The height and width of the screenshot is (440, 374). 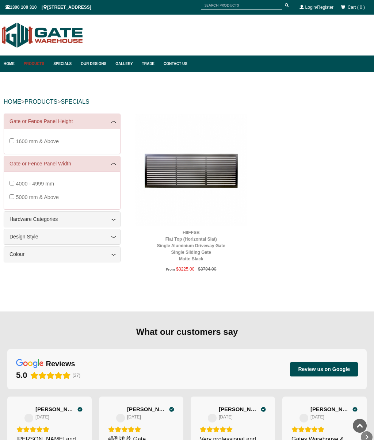 I want to click on span: 5000 mm & Above, so click(x=37, y=197).